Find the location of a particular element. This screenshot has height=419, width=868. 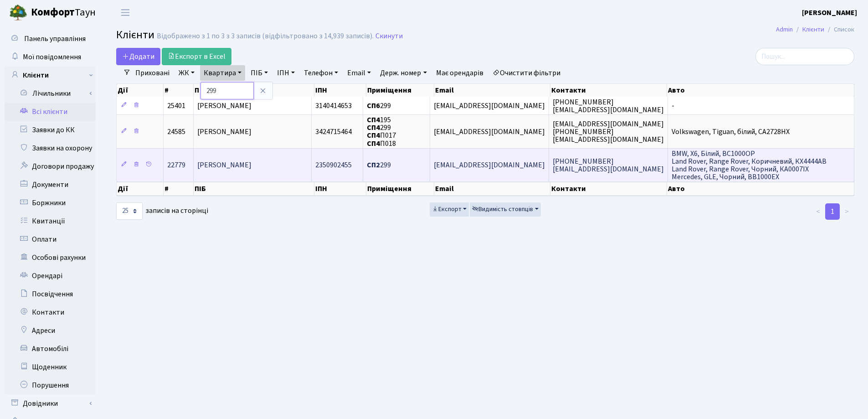

input: Пошук... is located at coordinates (805, 57).